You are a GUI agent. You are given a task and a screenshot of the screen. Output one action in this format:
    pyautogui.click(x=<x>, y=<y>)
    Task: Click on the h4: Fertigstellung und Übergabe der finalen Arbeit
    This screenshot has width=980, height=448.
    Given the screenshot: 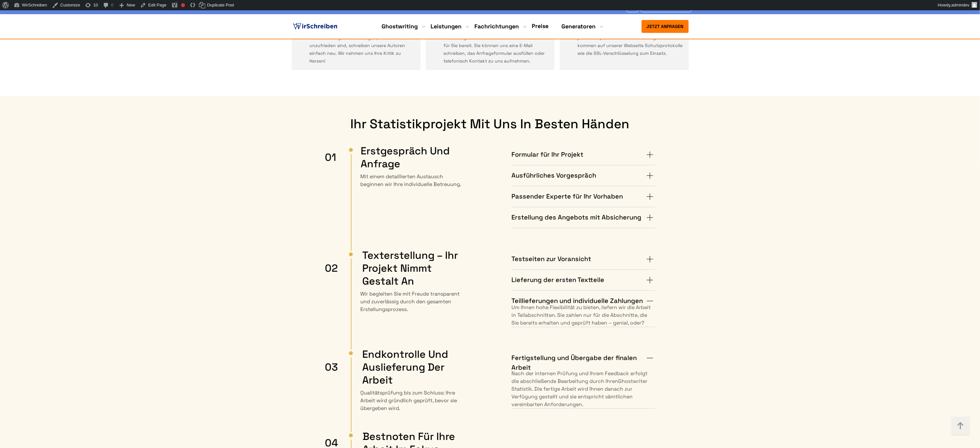 What is the action you would take?
    pyautogui.click(x=578, y=362)
    